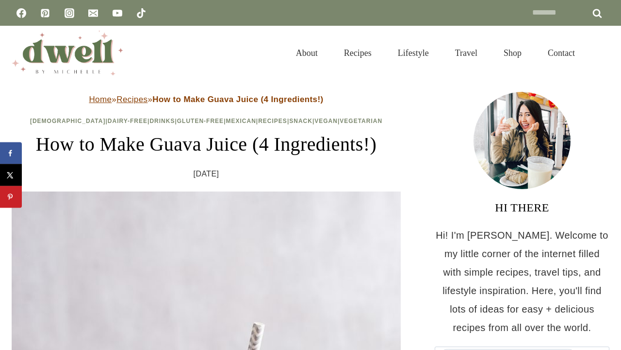  What do you see at coordinates (435, 53) in the screenshot?
I see `nav: Primary Navigation` at bounding box center [435, 53].